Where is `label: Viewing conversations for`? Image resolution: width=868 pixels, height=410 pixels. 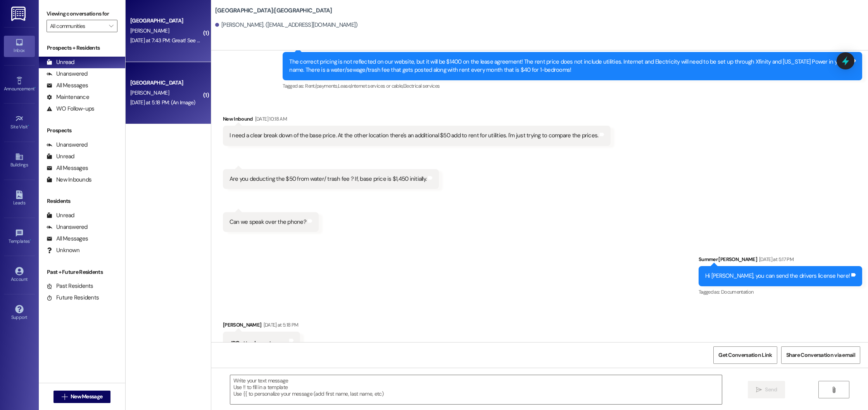 label: Viewing conversations for is located at coordinates (82, 14).